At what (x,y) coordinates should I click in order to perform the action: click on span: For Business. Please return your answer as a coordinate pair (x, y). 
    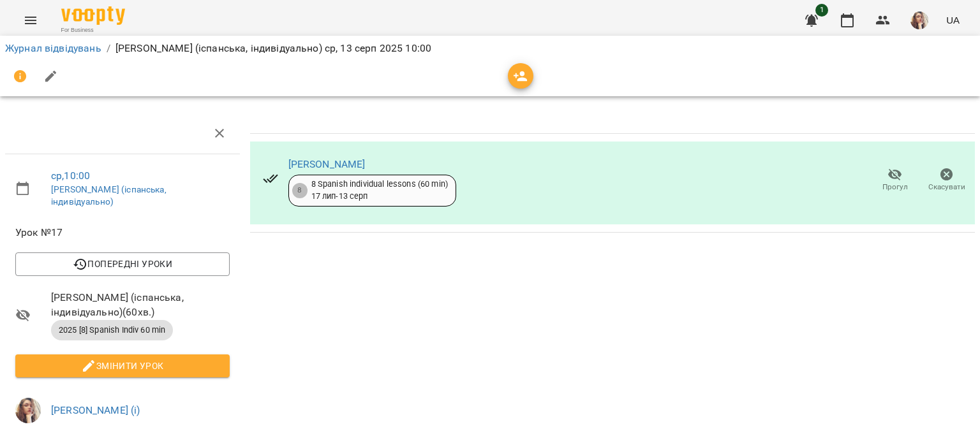
    Looking at the image, I should click on (93, 30).